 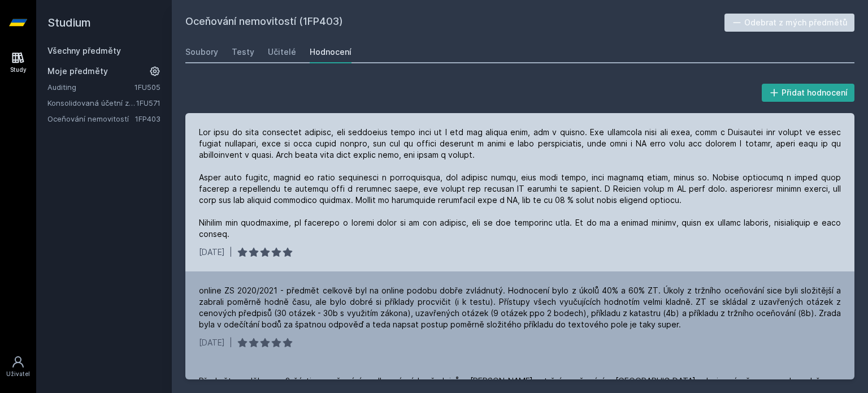 What do you see at coordinates (330, 52) in the screenshot?
I see `div: Hodnocení` at bounding box center [330, 52].